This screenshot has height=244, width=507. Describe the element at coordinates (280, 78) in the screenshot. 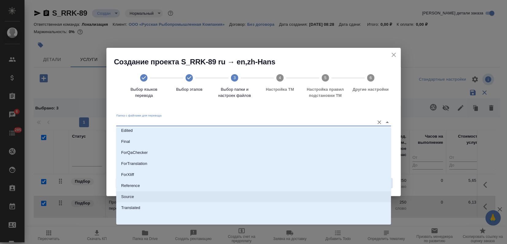

I see `text: 4` at that location.